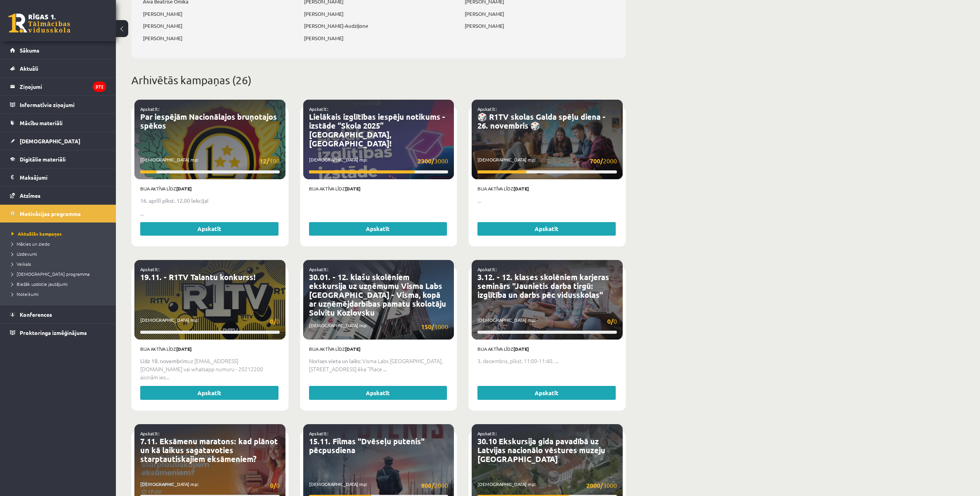  I want to click on a: Proktoringa izmēģinājums, so click(58, 332).